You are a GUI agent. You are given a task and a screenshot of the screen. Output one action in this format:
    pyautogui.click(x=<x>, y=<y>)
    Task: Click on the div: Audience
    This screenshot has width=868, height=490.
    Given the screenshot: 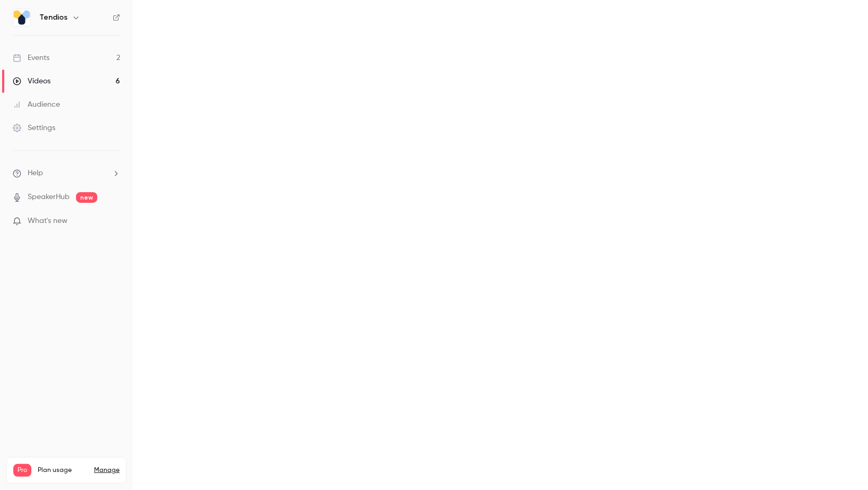 What is the action you would take?
    pyautogui.click(x=36, y=105)
    